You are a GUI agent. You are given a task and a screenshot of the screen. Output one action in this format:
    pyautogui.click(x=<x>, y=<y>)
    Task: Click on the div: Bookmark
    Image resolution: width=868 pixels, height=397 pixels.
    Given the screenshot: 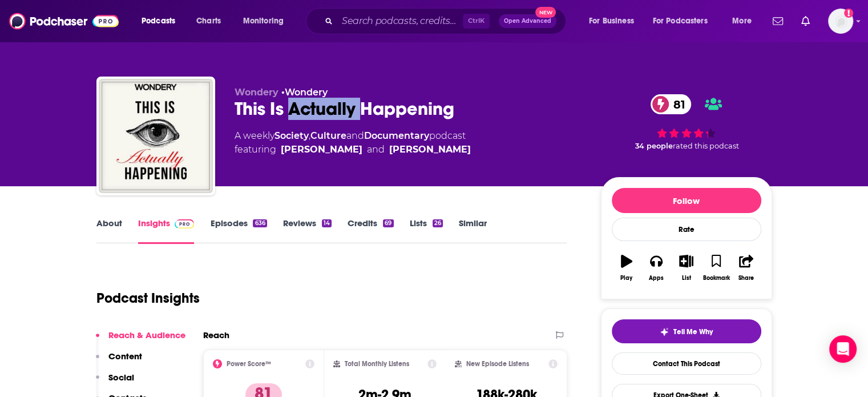 What is the action you would take?
    pyautogui.click(x=715, y=278)
    